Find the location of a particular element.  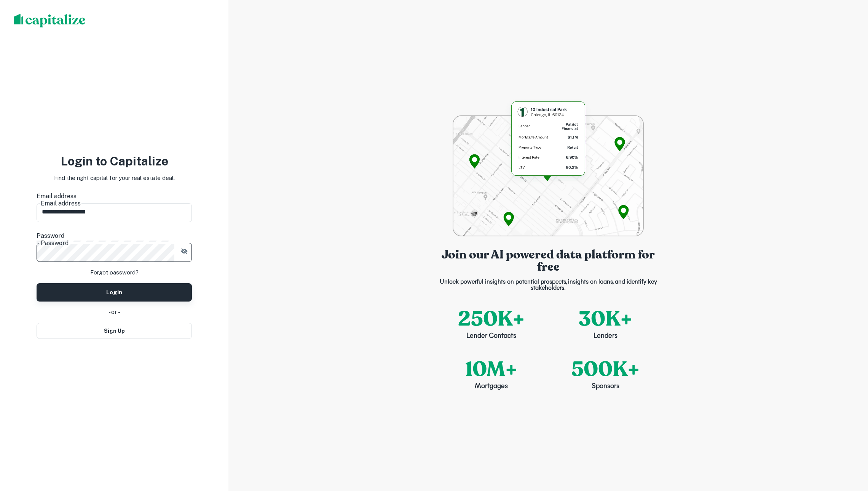

a: Forgot password? is located at coordinates (114, 273).